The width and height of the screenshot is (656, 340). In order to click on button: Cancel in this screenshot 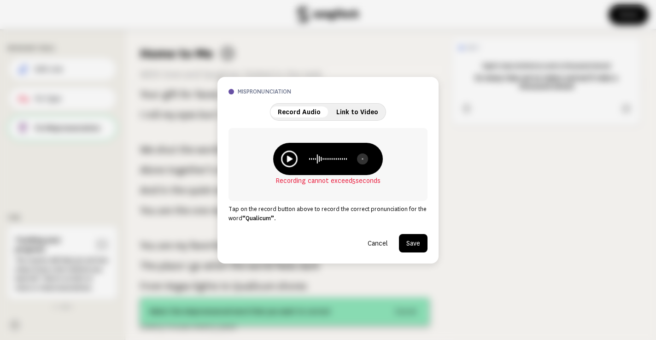, I will do `click(378, 243)`.